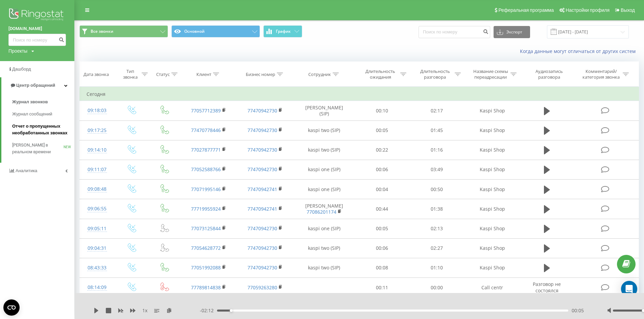  Describe the element at coordinates (321, 212) in the screenshot. I see `a: 77086201174` at that location.